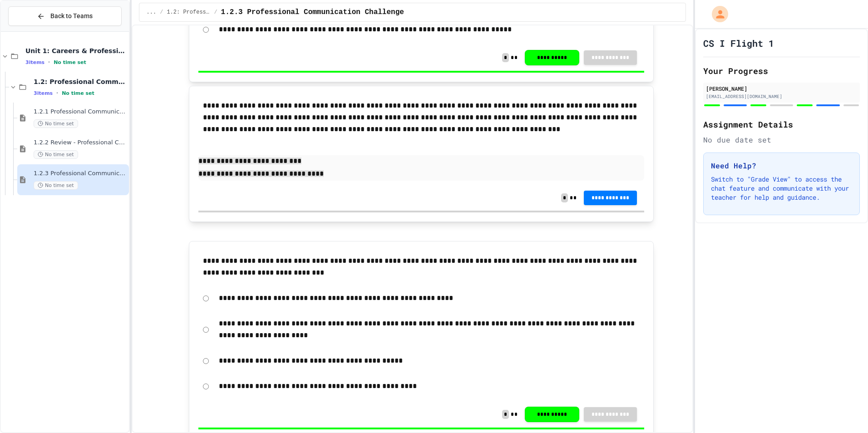 This screenshot has width=868, height=433. Describe the element at coordinates (80, 142) in the screenshot. I see `span: 1.2.2 Review - Professional Communication` at that location.